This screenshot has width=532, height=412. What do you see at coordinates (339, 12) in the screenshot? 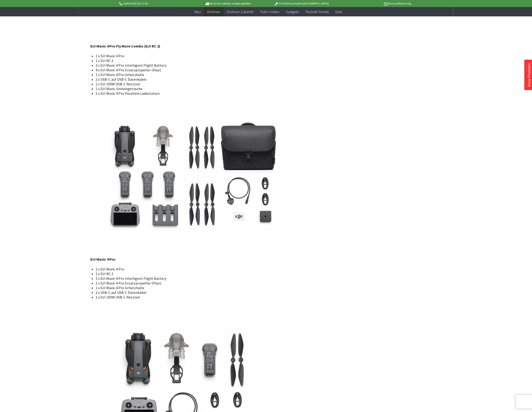
I see `a: Sale` at bounding box center [339, 12].